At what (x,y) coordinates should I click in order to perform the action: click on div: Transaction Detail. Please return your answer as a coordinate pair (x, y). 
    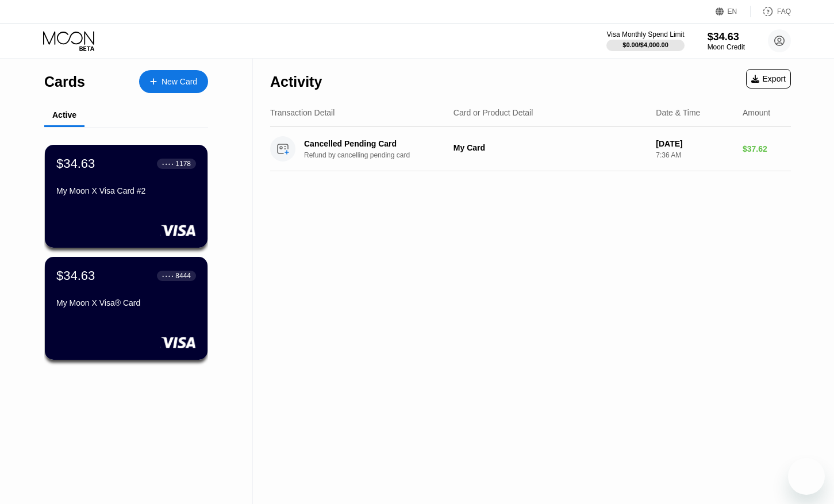
    Looking at the image, I should click on (302, 112).